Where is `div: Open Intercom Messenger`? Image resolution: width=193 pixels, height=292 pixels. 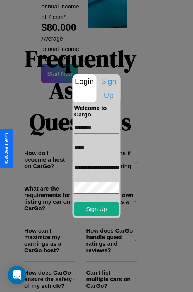 div: Open Intercom Messenger is located at coordinates (17, 275).